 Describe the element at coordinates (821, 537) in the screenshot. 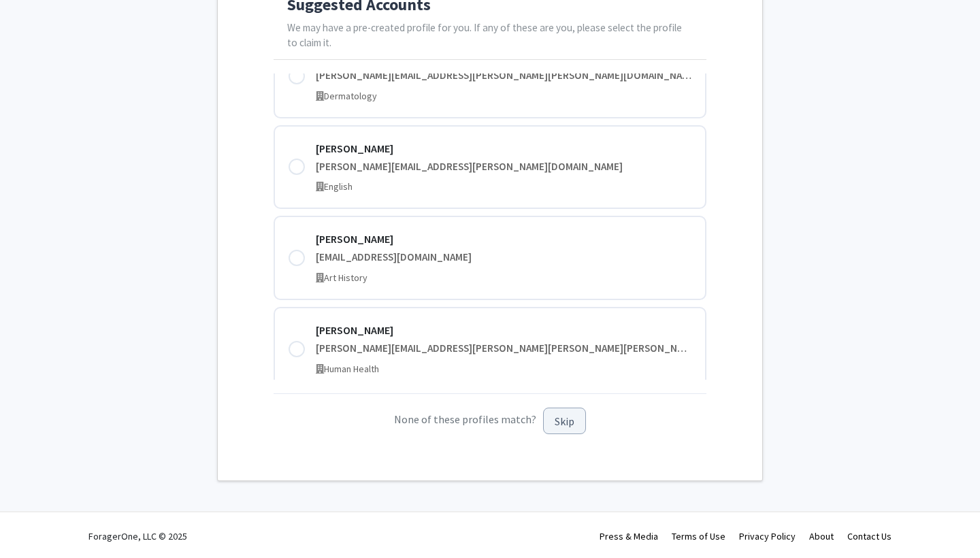

I see `a: About` at that location.